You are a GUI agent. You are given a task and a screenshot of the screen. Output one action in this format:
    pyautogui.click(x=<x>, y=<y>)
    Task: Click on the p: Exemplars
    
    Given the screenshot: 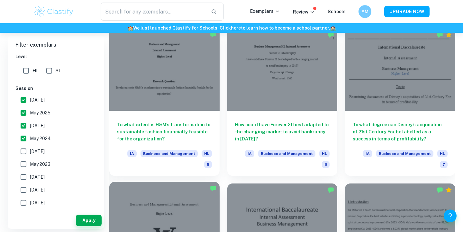 What is the action you would take?
    pyautogui.click(x=265, y=11)
    